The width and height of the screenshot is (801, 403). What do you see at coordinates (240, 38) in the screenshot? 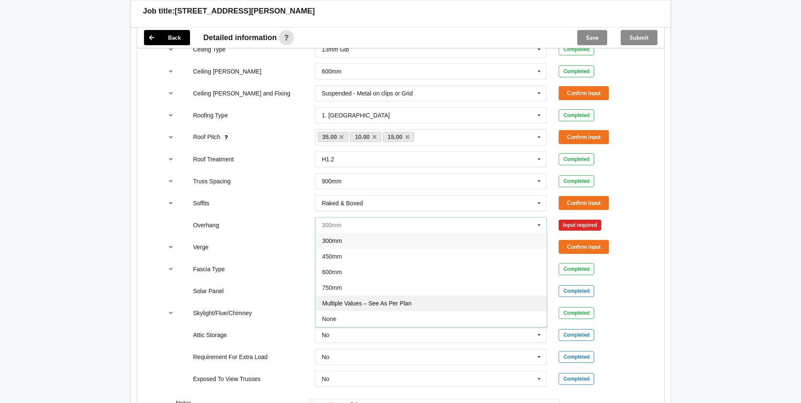
I see `span: Detailed information` at bounding box center [240, 38].